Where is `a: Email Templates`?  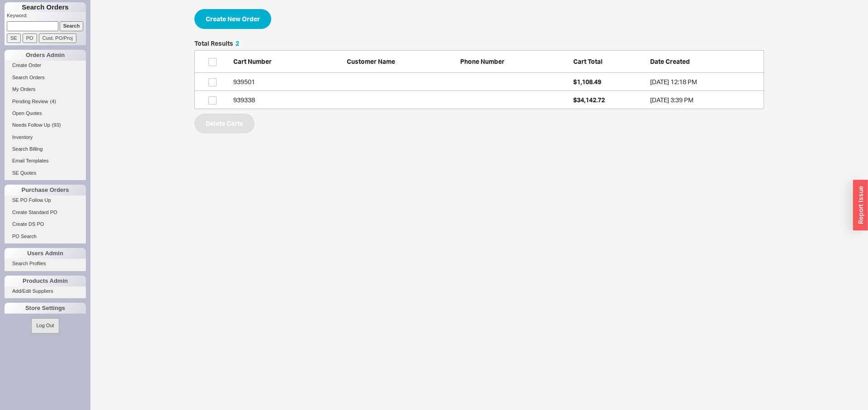
a: Email Templates is located at coordinates (46, 160).